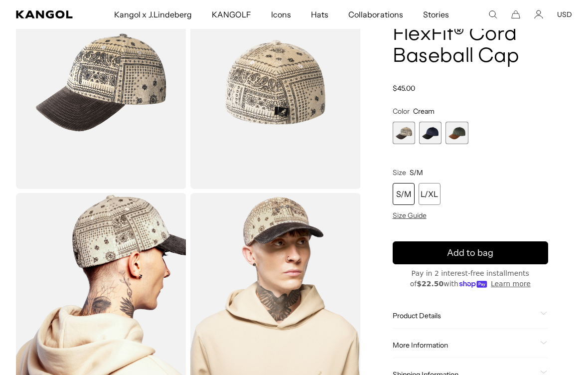  What do you see at coordinates (45, 15) in the screenshot?
I see `a: Kangol` at bounding box center [45, 15].